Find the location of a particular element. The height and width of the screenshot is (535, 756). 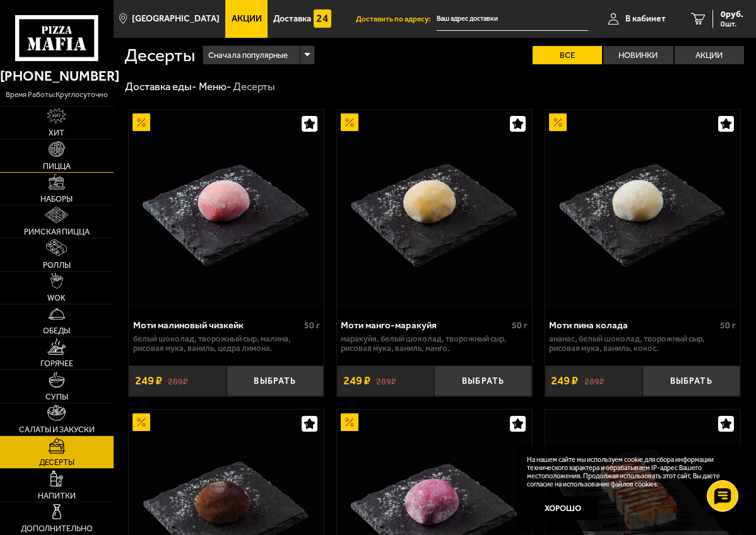

span: Напитки is located at coordinates (57, 496).